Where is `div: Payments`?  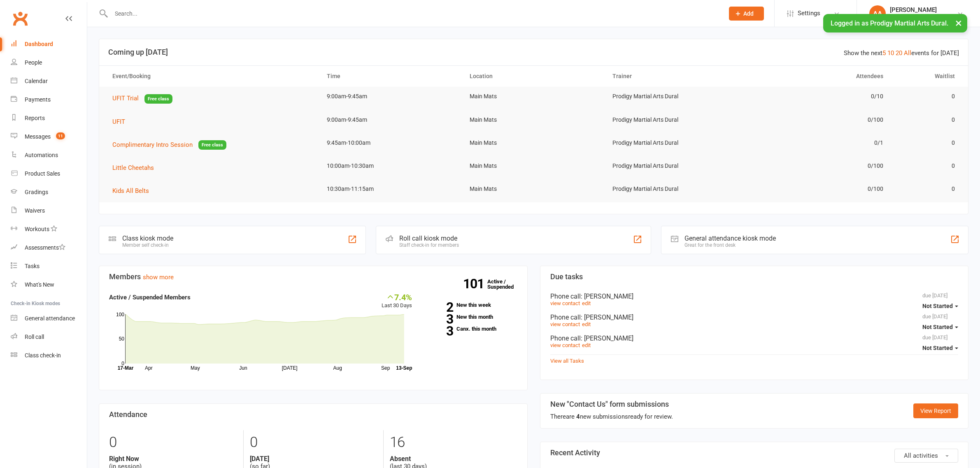 div: Payments is located at coordinates (37, 99).